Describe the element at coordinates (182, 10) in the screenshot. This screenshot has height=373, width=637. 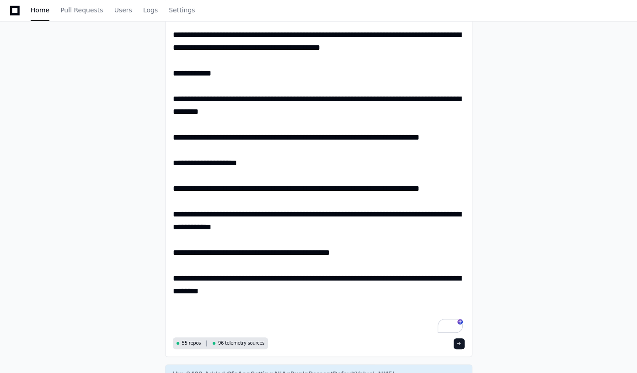
I see `span: Settings` at that location.